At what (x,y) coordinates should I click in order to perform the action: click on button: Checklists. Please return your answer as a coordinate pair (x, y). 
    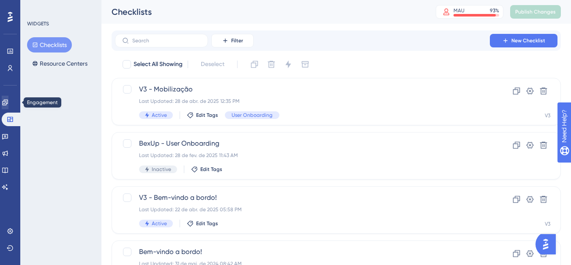
    Looking at the image, I should click on (49, 45).